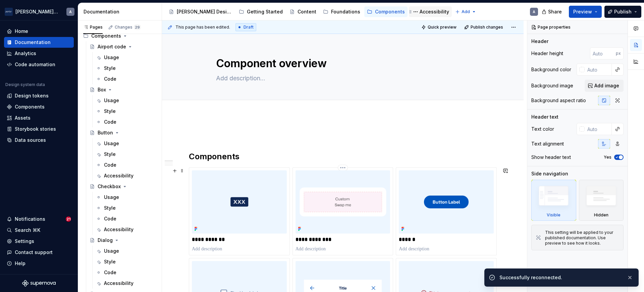 This screenshot has height=292, width=644. Describe the element at coordinates (239, 202) in the screenshot. I see `img: 9bf4122f-2a2e-42c4-a196-26f4351c6a75.png` at that location.